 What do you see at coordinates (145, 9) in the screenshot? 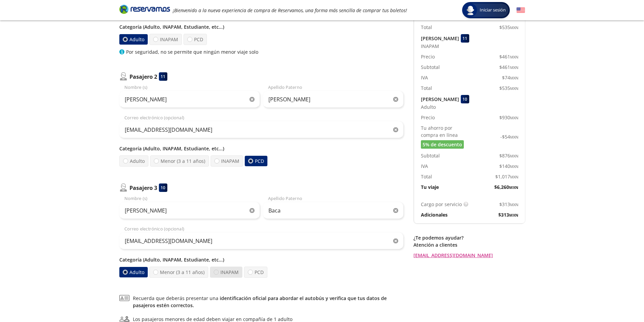
I see `i: Brand Logo` at bounding box center [145, 9].